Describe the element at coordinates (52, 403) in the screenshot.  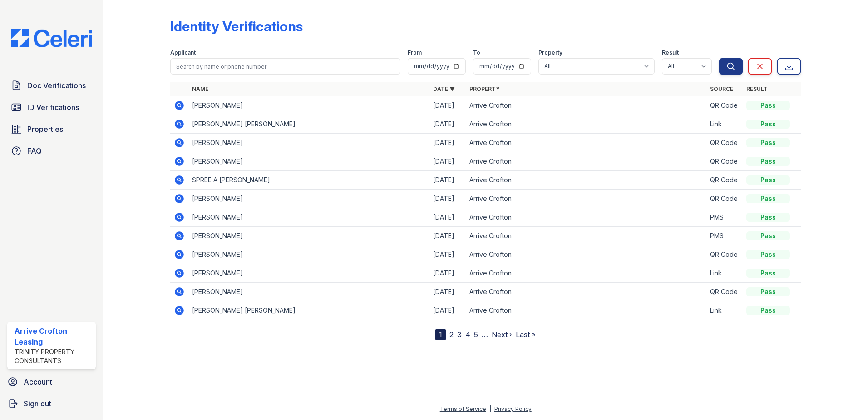
I see `a: Sign out` at that location.